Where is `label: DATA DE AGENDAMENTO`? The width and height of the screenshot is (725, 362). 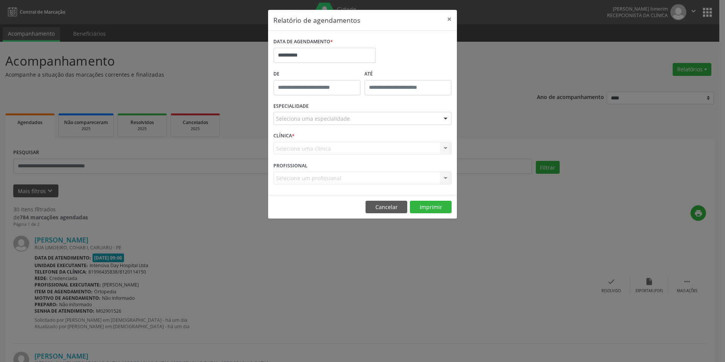 label: DATA DE AGENDAMENTO is located at coordinates (303, 42).